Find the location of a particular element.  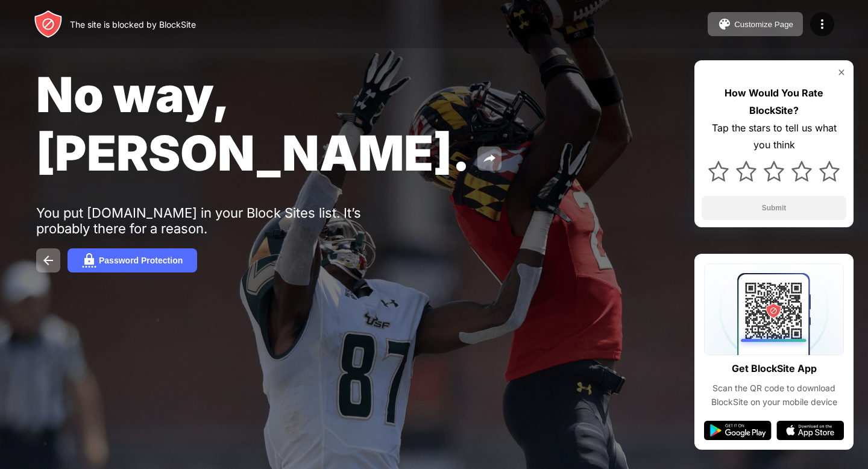

button: Submit is located at coordinates (774, 208).